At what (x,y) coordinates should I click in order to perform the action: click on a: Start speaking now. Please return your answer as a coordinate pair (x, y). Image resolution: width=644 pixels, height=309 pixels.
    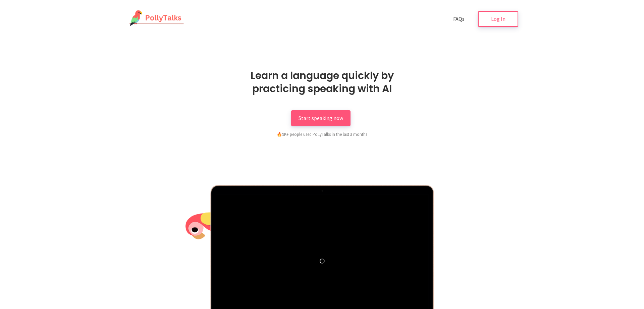
    Looking at the image, I should click on (320, 118).